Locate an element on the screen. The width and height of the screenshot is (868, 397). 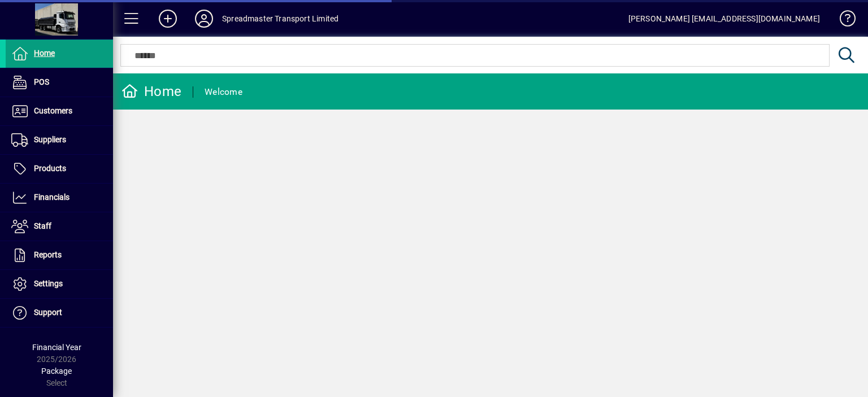
button: Add is located at coordinates (168, 19).